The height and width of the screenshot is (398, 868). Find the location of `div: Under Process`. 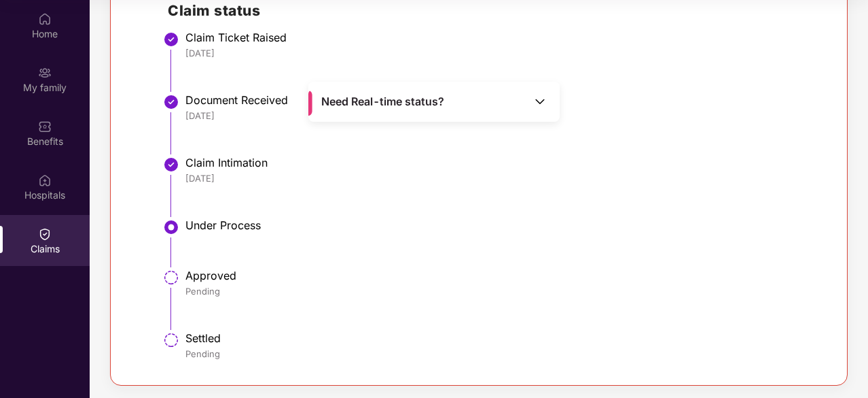

div: Under Process is located at coordinates (502, 225).